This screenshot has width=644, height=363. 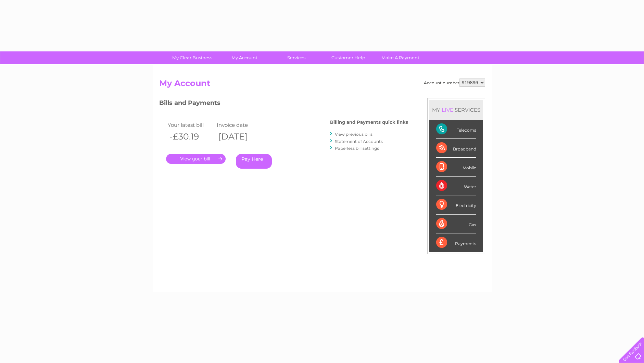 What do you see at coordinates (348, 58) in the screenshot?
I see `a: Customer Help` at bounding box center [348, 58].